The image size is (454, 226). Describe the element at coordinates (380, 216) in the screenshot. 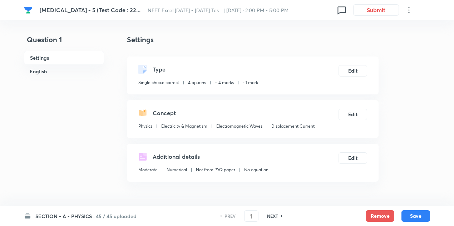

I see `button: Remove` at that location.